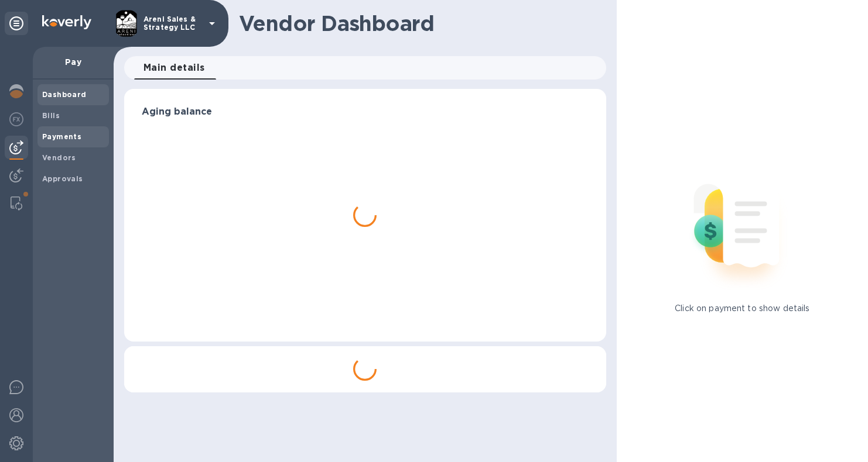 The width and height of the screenshot is (868, 462). Describe the element at coordinates (61, 136) in the screenshot. I see `b: Payments` at that location.